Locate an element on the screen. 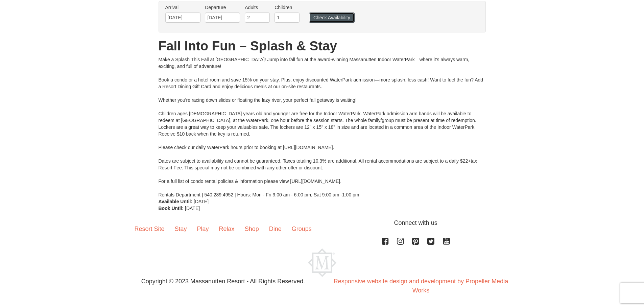 The image size is (644, 308). a: Resort Site is located at coordinates (149, 229).